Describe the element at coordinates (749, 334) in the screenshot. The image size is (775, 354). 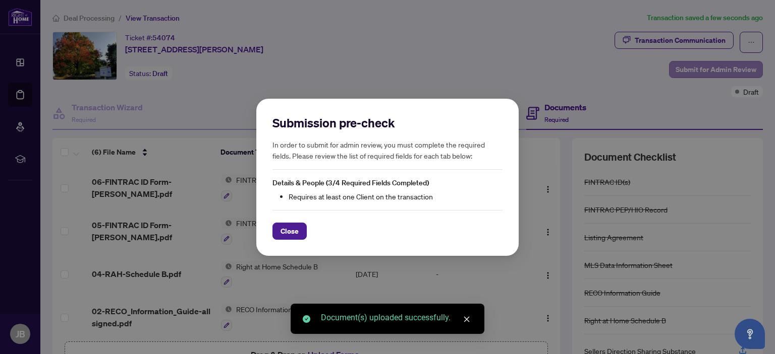
I see `button: Open asap` at that location.